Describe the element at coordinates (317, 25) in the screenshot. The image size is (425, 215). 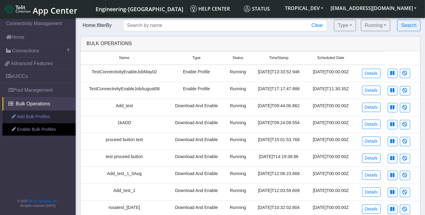
I see `button: Clear` at that location.